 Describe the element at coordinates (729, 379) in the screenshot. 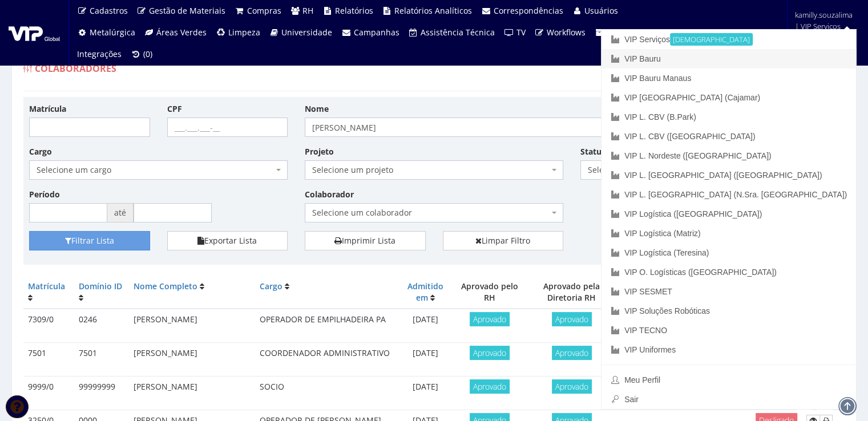

I see `a: Meu Perfil` at that location.